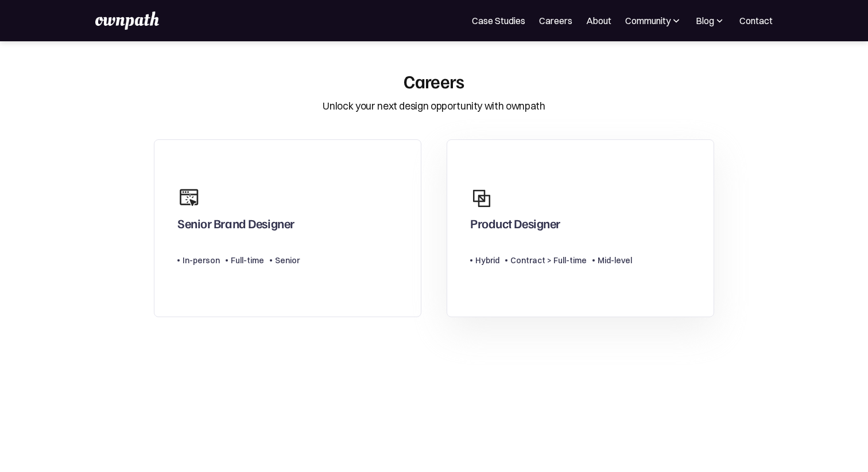  Describe the element at coordinates (201, 261) in the screenshot. I see `div: In-person` at that location.